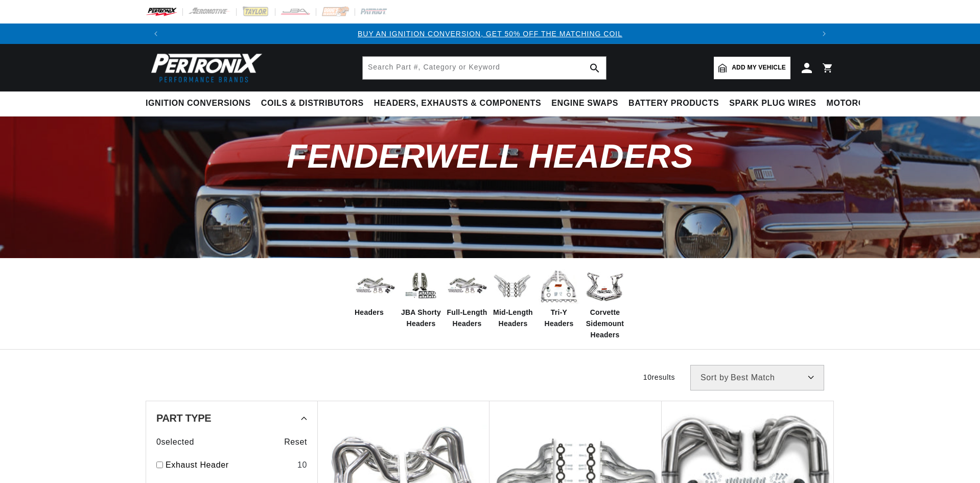  What do you see at coordinates (659, 377) in the screenshot?
I see `span: 10 results` at bounding box center [659, 377].